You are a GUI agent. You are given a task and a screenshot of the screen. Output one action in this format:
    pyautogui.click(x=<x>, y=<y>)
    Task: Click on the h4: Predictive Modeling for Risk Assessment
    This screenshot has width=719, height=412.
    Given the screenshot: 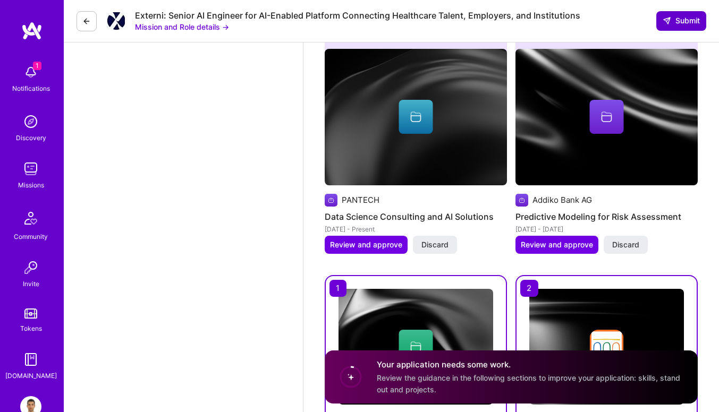 What is the action you would take?
    pyautogui.click(x=606, y=217)
    